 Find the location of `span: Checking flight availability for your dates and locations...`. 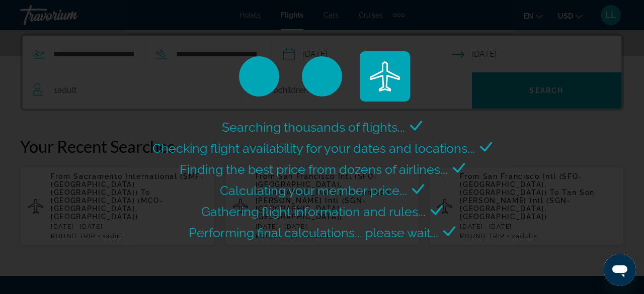

span: Checking flight availability for your dates and locations... is located at coordinates (313, 148).